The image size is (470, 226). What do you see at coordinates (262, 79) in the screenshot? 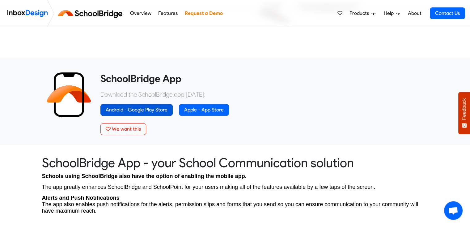
I see `heading: SchoolBridge App` at bounding box center [262, 79].